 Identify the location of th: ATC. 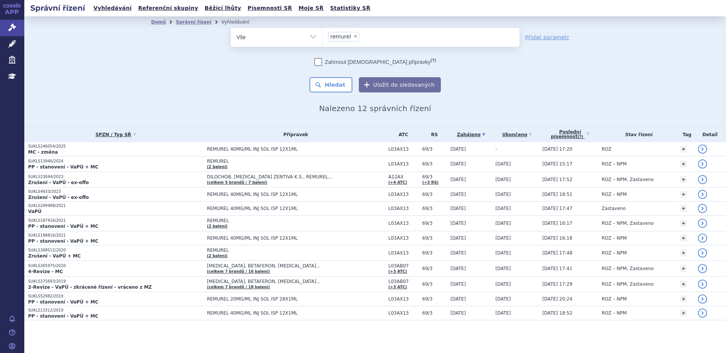
(402, 134).